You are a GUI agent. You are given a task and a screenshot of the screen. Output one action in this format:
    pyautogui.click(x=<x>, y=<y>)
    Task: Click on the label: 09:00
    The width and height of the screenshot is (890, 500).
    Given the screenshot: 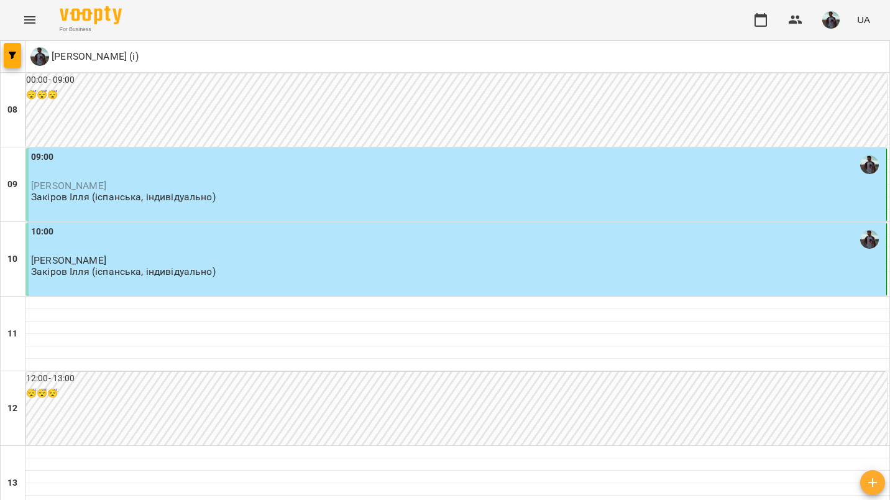 What is the action you would take?
    pyautogui.click(x=42, y=157)
    